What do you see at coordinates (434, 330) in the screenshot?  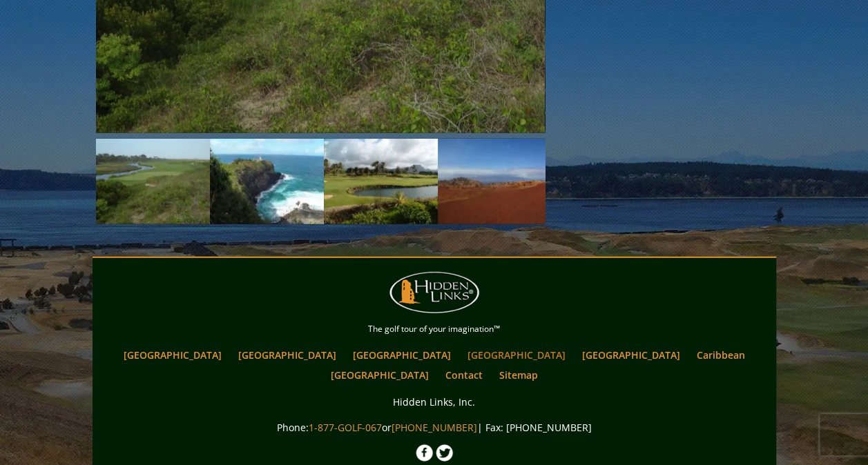 I see `p: The golf tour of your imagination™` at bounding box center [434, 330].